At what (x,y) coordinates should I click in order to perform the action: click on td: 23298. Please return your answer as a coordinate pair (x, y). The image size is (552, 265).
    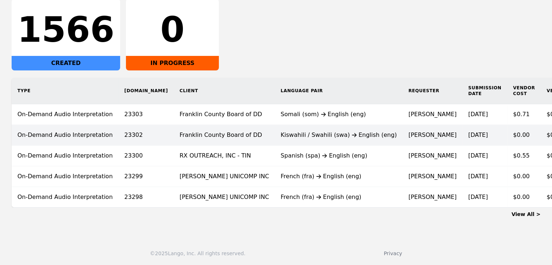
    Looking at the image, I should click on (146, 197).